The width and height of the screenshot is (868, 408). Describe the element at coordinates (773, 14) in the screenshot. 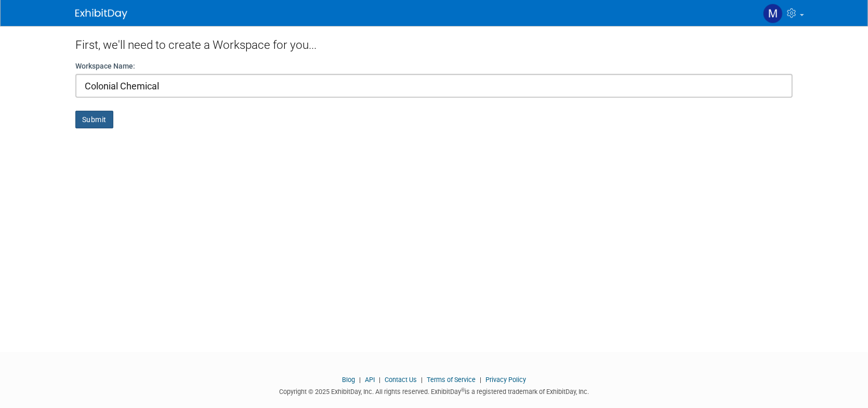

I see `img: Megan Gibson` at that location.